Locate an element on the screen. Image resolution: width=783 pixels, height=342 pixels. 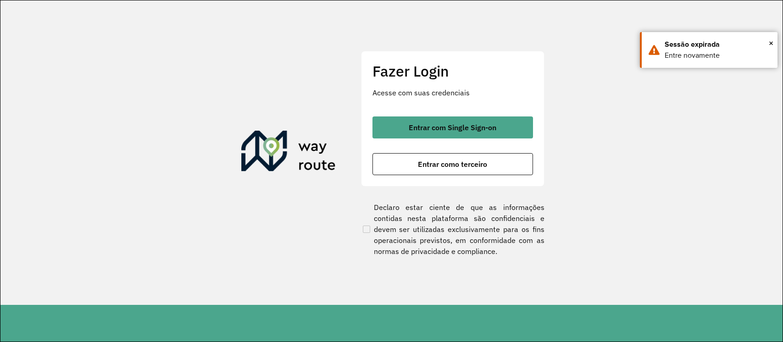
span: Entrar como terceiro is located at coordinates (452, 164).